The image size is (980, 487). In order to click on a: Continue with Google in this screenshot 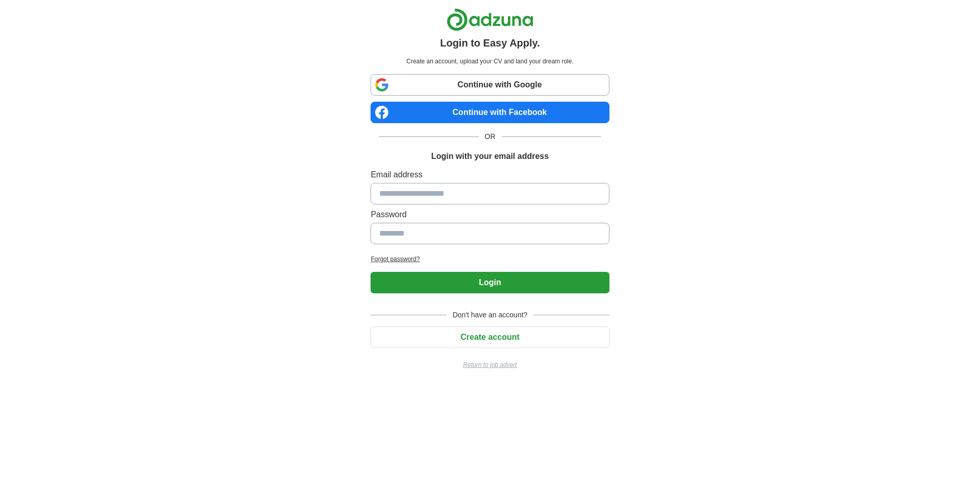, I will do `click(490, 85)`.